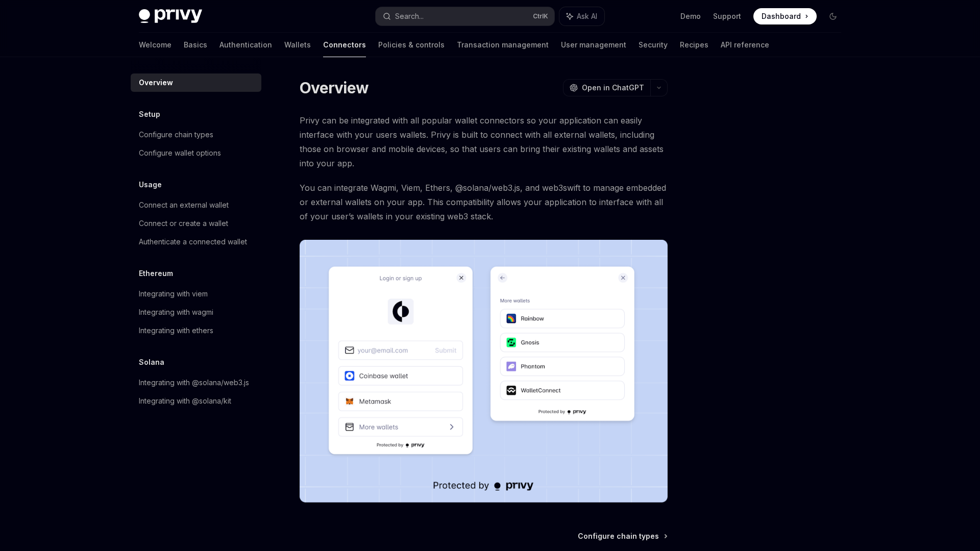 This screenshot has width=980, height=551. Describe the element at coordinates (196, 400) in the screenshot. I see `a: Integrating with @solana/kit` at that location.